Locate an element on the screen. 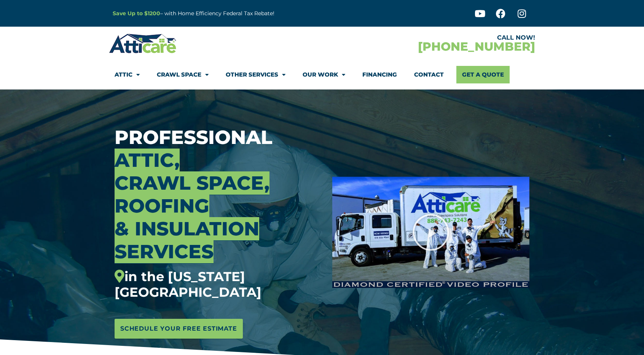 The height and width of the screenshot is (355, 644). nav: Menu is located at coordinates (322, 75).